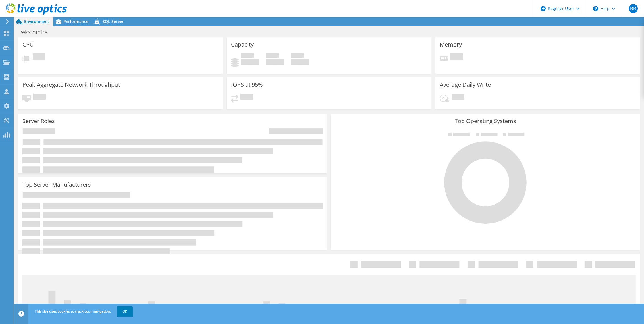 The width and height of the screenshot is (644, 324). What do you see at coordinates (465, 85) in the screenshot?
I see `h3: Average Daily Write` at bounding box center [465, 85].